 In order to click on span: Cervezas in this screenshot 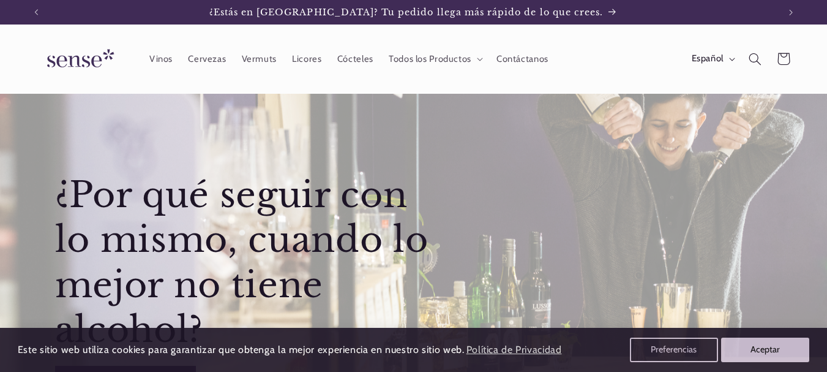, I will do `click(207, 59)`.